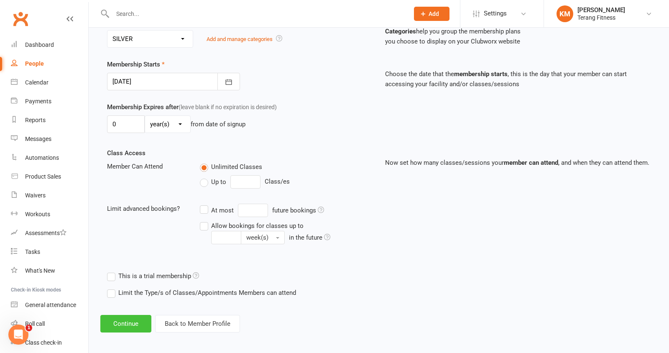 The width and height of the screenshot is (669, 353). I want to click on div: Roll call, so click(35, 324).